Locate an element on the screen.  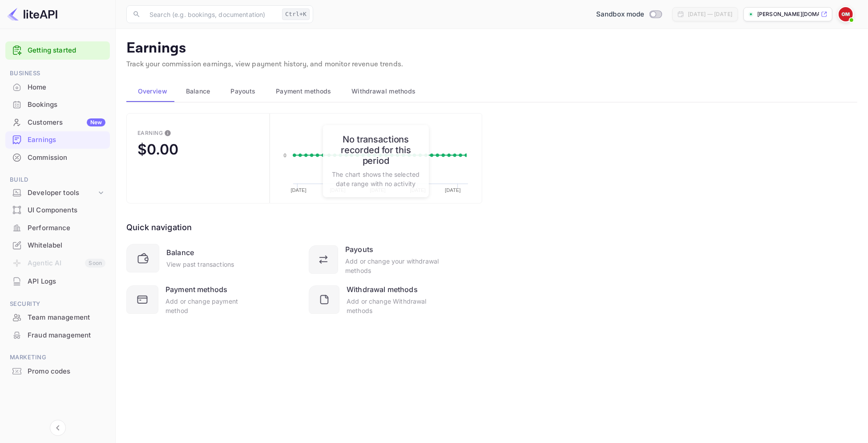
a: Team management is located at coordinates (58, 316).